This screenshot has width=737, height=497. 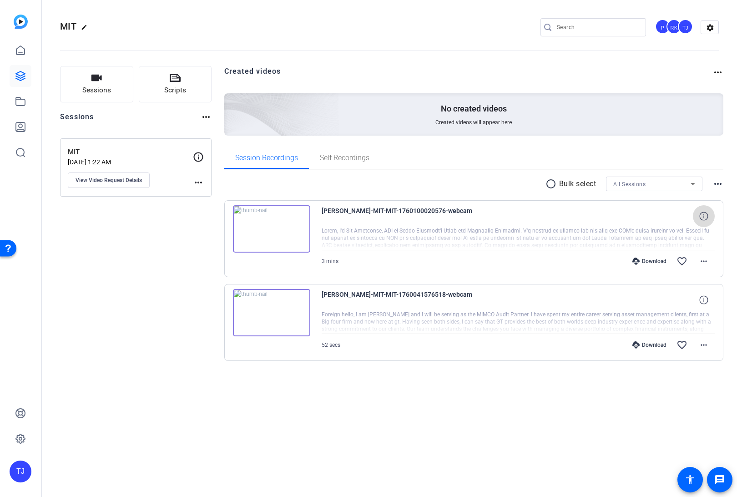 I want to click on span: Sessions, so click(x=96, y=90).